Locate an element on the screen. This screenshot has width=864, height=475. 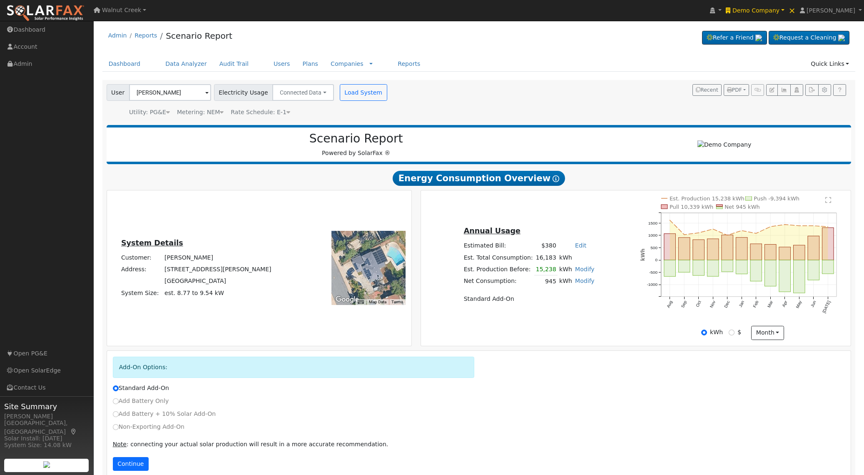
h2: Scenario Report is located at coordinates (356, 139).